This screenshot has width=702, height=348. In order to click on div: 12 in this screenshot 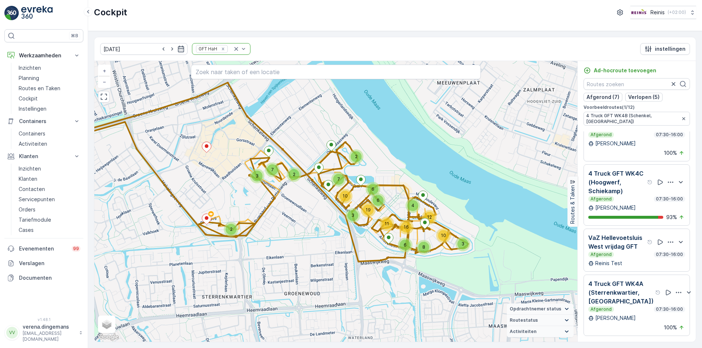, I will do `click(429, 218)`.